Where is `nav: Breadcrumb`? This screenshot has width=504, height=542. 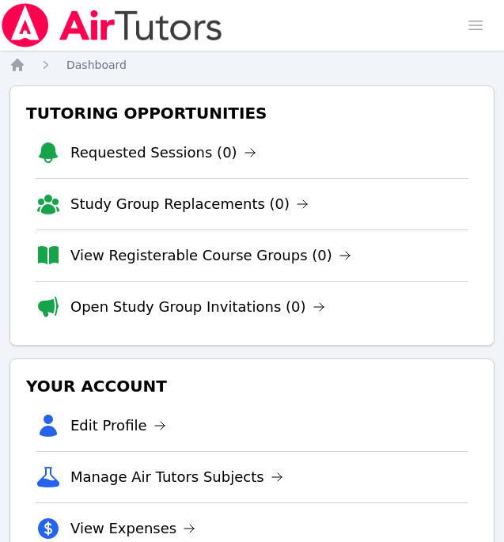 nav: Breadcrumb is located at coordinates (252, 65).